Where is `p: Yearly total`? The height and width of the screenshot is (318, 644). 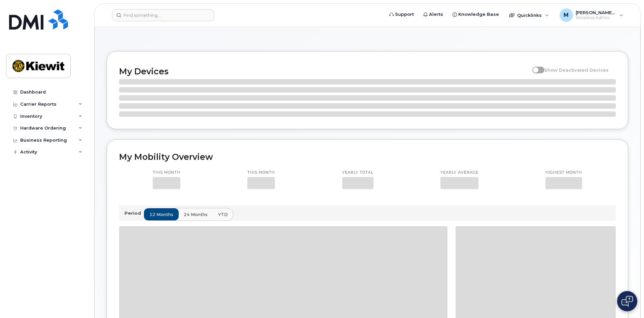 p: Yearly total is located at coordinates (357, 173).